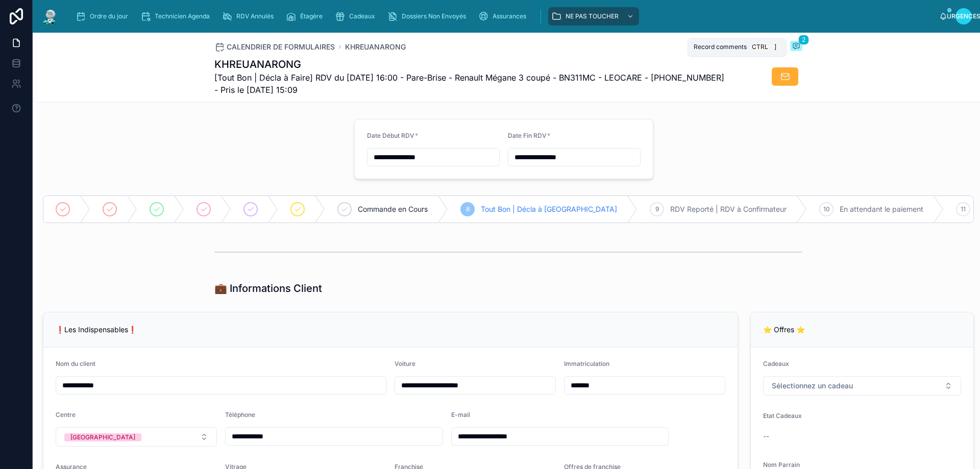  I want to click on font: Dossiers Non Envoyés, so click(434, 16).